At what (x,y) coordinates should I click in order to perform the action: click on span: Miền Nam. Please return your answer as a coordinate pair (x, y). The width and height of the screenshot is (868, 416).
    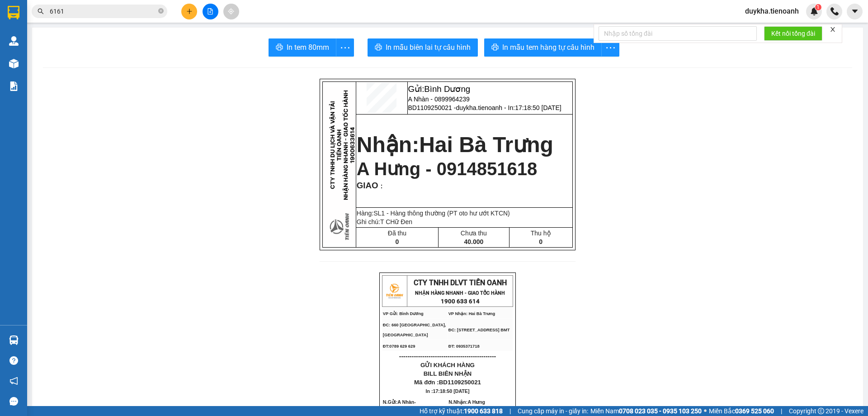
    Looking at the image, I should click on (646, 411).